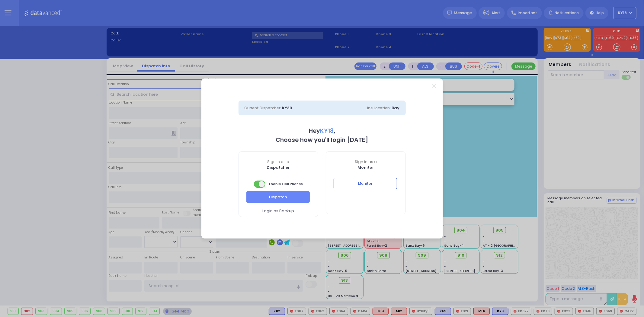 This screenshot has height=317, width=644. What do you see at coordinates (278, 168) in the screenshot?
I see `b: Dispatcher` at bounding box center [278, 168].